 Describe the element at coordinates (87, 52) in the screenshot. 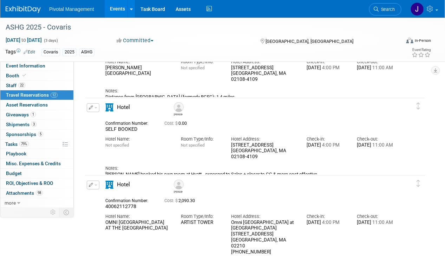

I see `div: ASHG` at that location.